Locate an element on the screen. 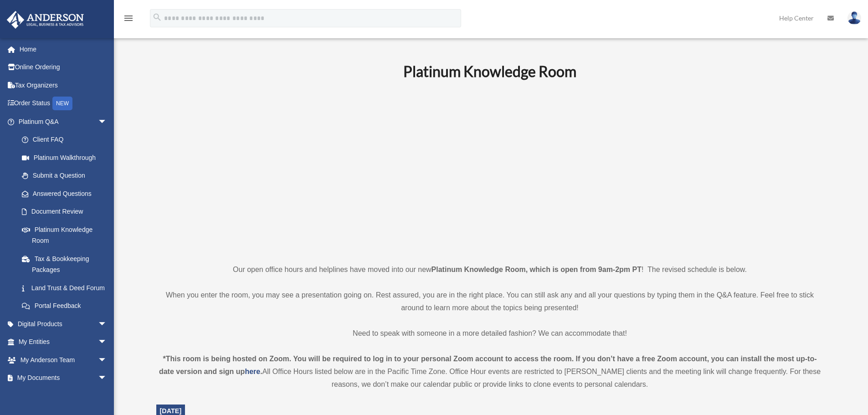 This screenshot has width=868, height=415. a: My Entitiesarrow_drop_down is located at coordinates (63, 342).